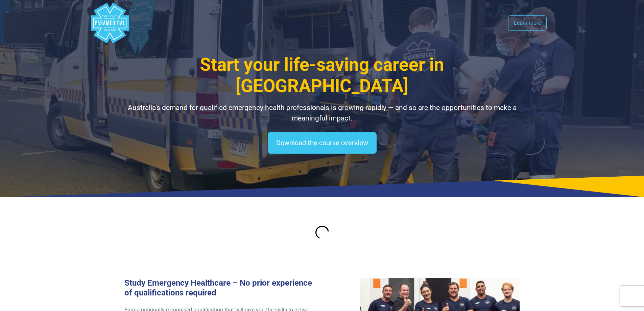 The image size is (644, 311). Describe the element at coordinates (322, 143) in the screenshot. I see `a: Download the course overview` at that location.